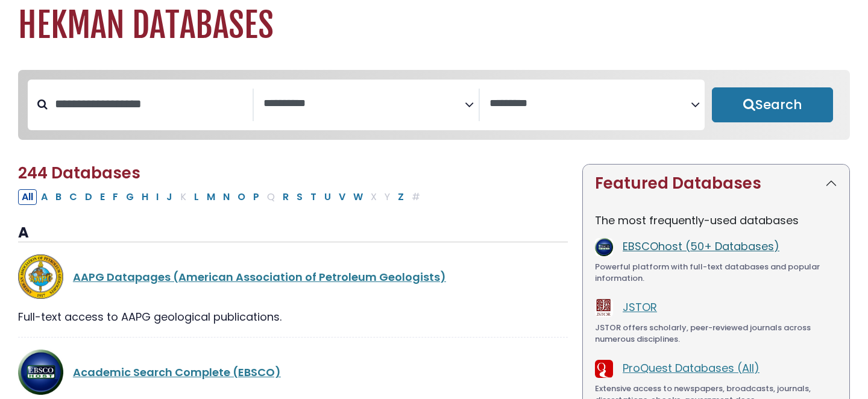 The height and width of the screenshot is (399, 868). Describe the element at coordinates (256, 197) in the screenshot. I see `button: Filter Results P` at that location.